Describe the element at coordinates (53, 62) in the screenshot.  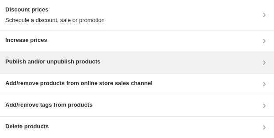
I see `h3: Publish and/or unpublish products` at that location.